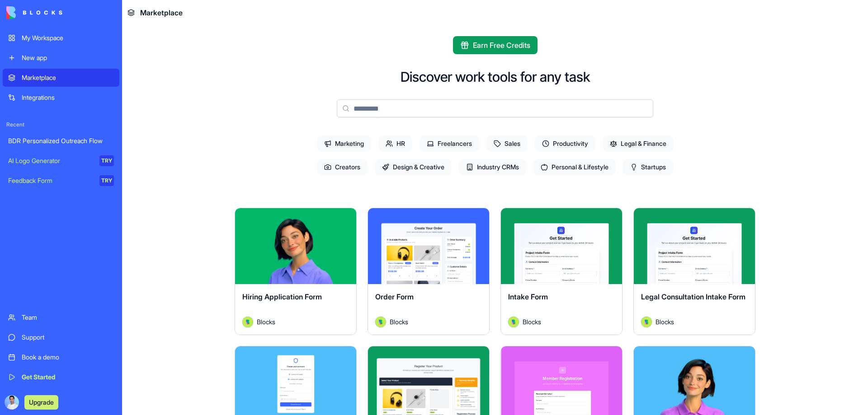  I want to click on a: Order FormAvatarBlocks, so click(429, 272).